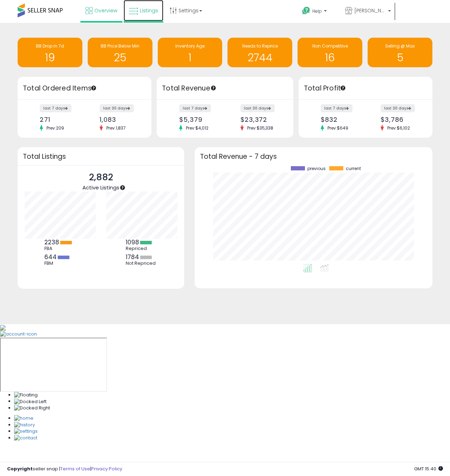  I want to click on span: Needs to Reprice, so click(260, 45).